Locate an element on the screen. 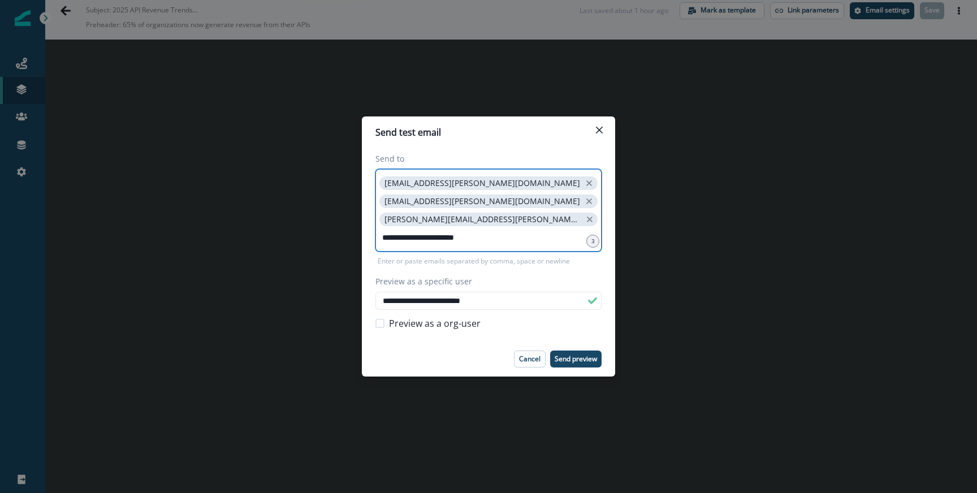 The image size is (977, 493). span: Preview as a org-user is located at coordinates (435, 324).